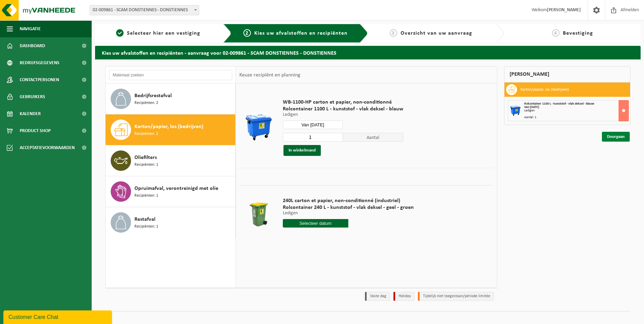  Describe the element at coordinates (153, 96) in the screenshot. I see `span: Bedrijfsrestafval` at that location.